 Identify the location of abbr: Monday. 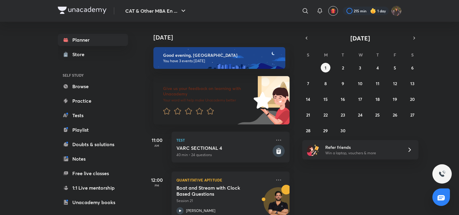
(326, 55).